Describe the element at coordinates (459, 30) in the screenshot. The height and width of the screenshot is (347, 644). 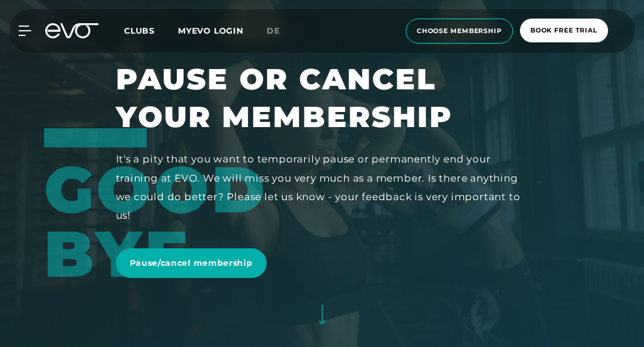
I see `span: choose membership` at that location.